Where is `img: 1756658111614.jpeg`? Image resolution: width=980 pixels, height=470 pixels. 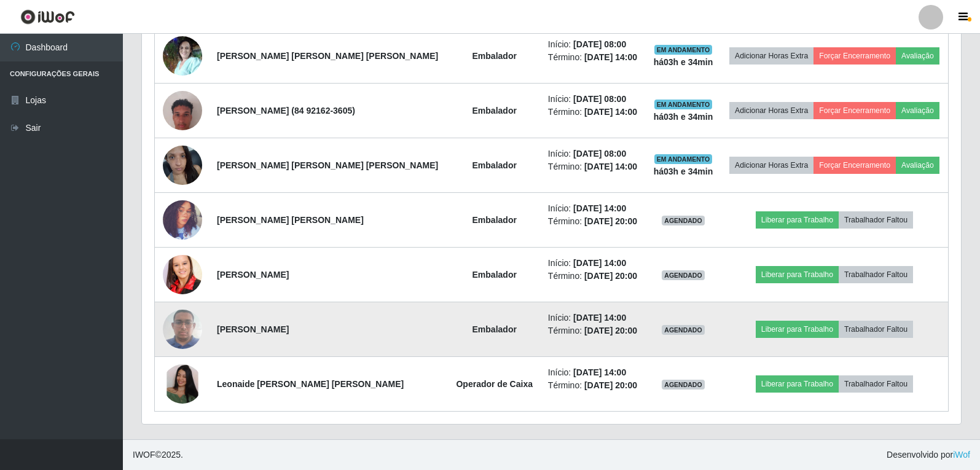
img: 1756658111614.jpeg is located at coordinates (183, 274).